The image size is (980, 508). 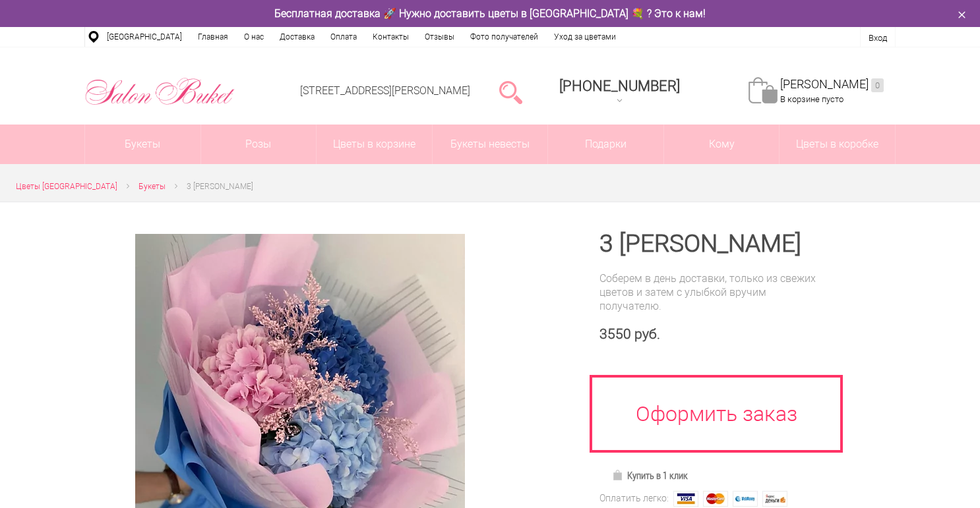 What do you see at coordinates (722, 145) in the screenshot?
I see `span: Кому` at bounding box center [722, 145].